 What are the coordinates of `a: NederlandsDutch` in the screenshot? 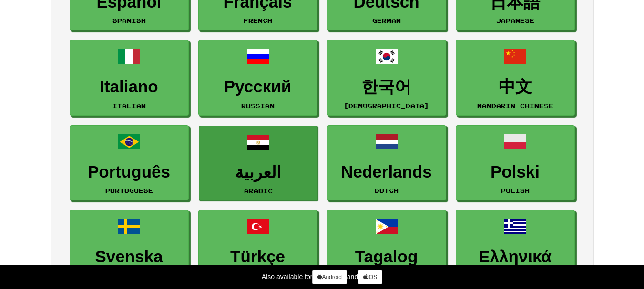 It's located at (387, 163).